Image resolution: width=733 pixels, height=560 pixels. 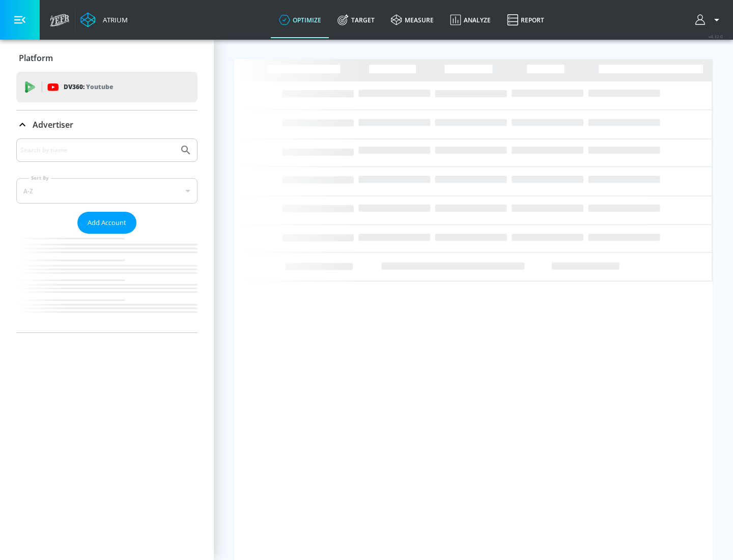 What do you see at coordinates (716, 36) in the screenshot?
I see `span: v 4.32.0` at bounding box center [716, 36].